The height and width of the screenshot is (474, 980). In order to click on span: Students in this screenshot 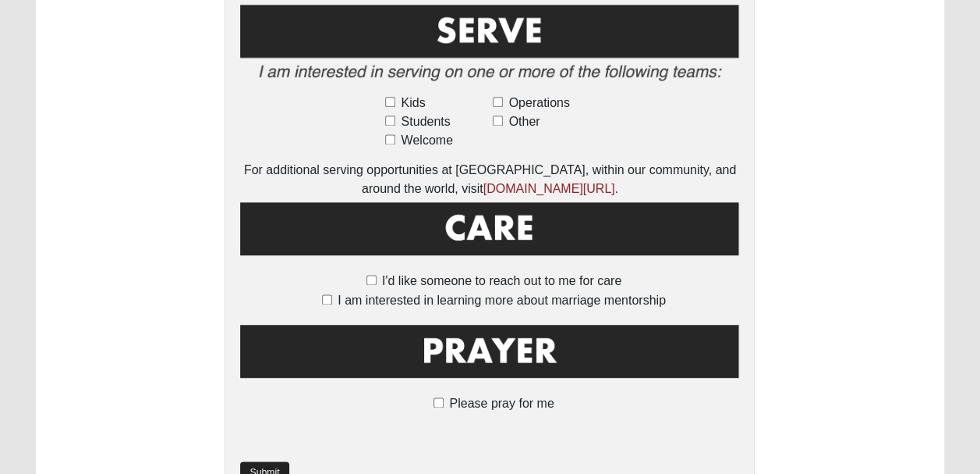, I will do `click(425, 122)`.